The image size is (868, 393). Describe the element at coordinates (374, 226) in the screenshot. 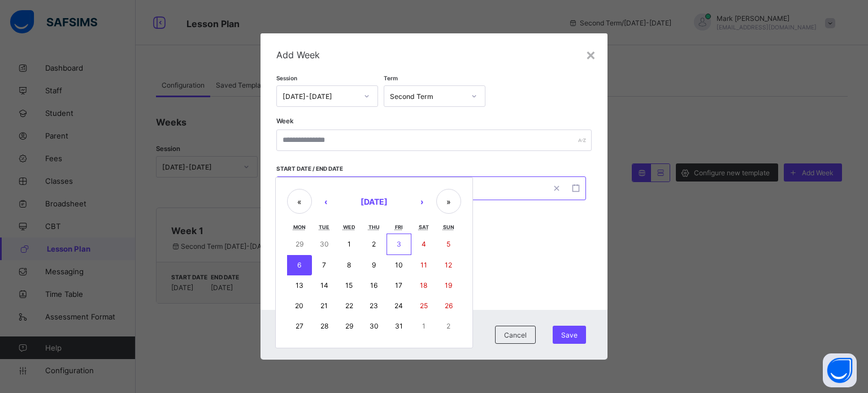

I see `abbr: Thursday` at that location.